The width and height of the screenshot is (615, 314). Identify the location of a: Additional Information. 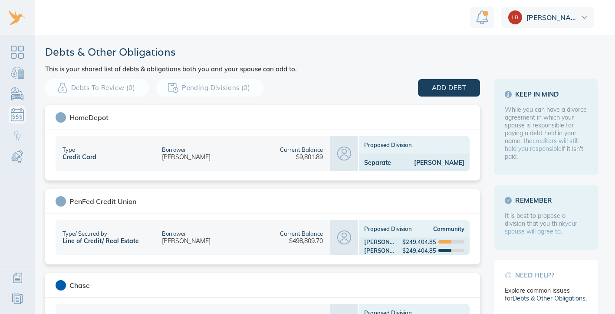
(17, 278).